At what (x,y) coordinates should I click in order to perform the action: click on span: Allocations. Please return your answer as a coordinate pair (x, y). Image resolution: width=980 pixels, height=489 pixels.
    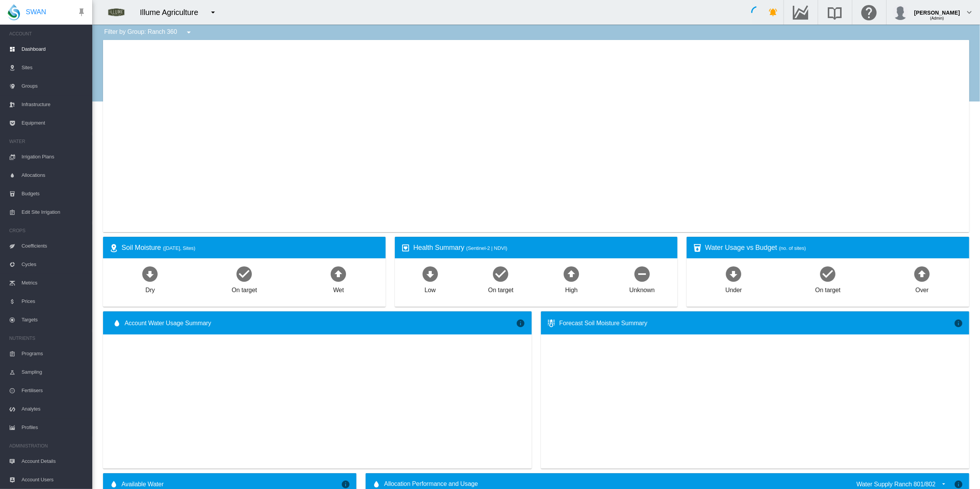
    Looking at the image, I should click on (54, 175).